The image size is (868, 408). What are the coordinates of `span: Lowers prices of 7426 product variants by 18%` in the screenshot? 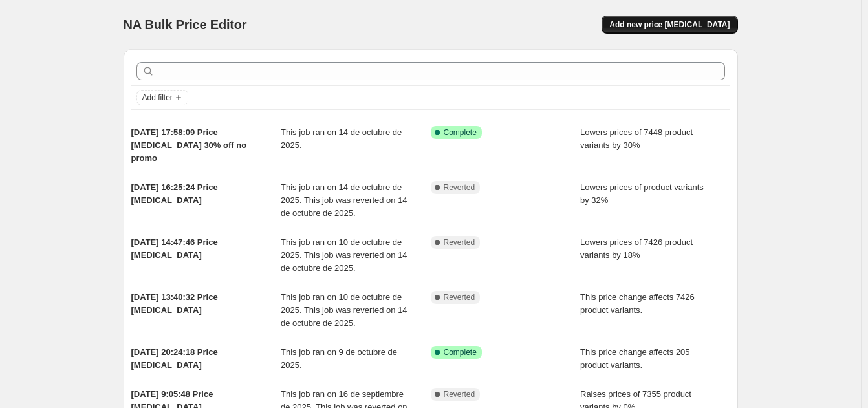 It's located at (636, 249).